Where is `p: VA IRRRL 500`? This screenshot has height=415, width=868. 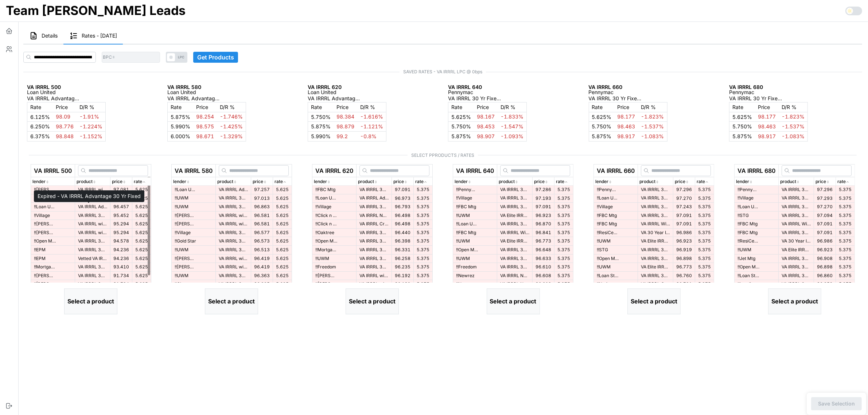 p: VA IRRRL 500 is located at coordinates (66, 87).